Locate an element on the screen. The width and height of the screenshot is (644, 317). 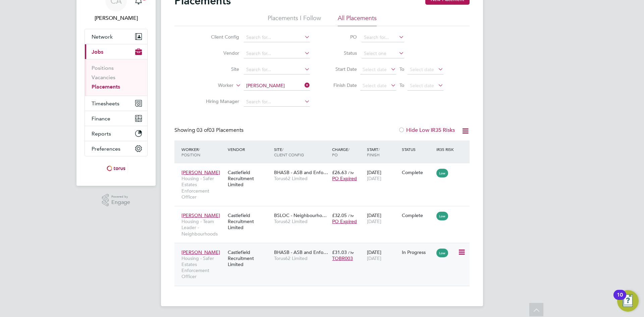
div: IR35 Risk is located at coordinates (446, 149).